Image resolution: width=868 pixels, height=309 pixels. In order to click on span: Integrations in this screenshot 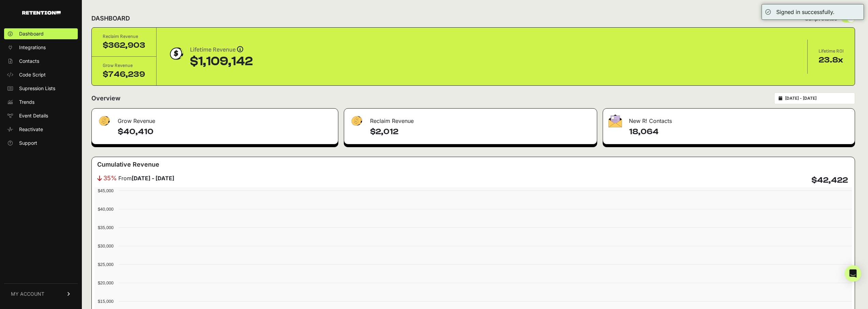, I will do `click(32, 48)`.